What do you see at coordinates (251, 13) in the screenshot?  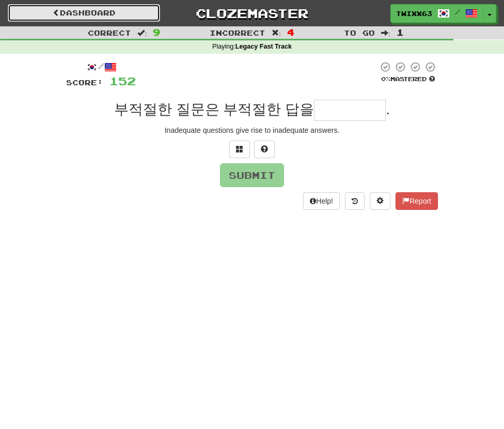 I see `a: Clozemaster` at bounding box center [251, 13].